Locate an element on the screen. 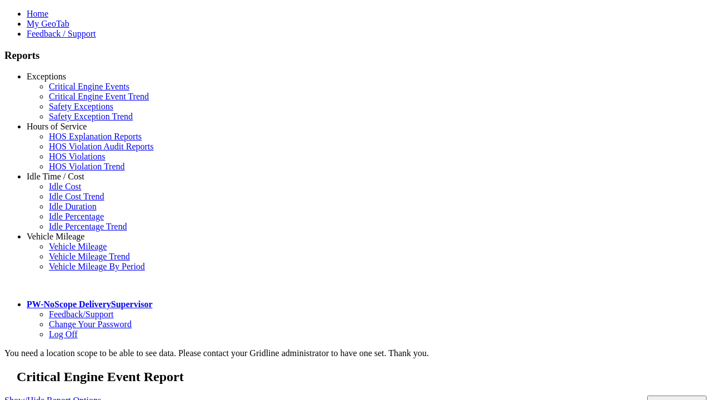 The width and height of the screenshot is (711, 400). a: Change Your Password is located at coordinates (90, 324).